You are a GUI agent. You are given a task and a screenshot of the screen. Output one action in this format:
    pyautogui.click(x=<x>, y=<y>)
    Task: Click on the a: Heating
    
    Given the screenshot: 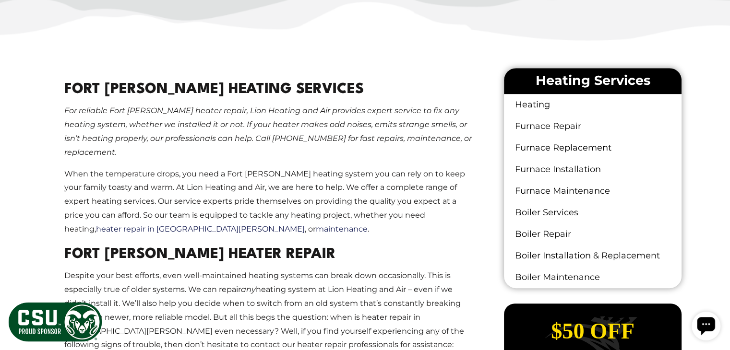 What is the action you would take?
    pyautogui.click(x=592, y=105)
    